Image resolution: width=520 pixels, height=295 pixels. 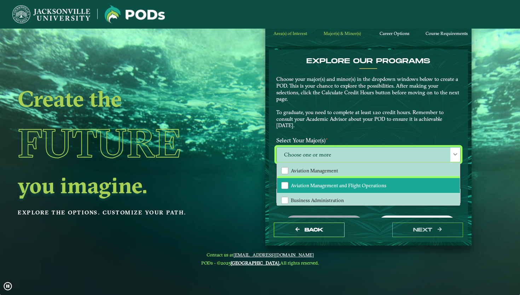 I want to click on span: Career Options, so click(x=394, y=33).